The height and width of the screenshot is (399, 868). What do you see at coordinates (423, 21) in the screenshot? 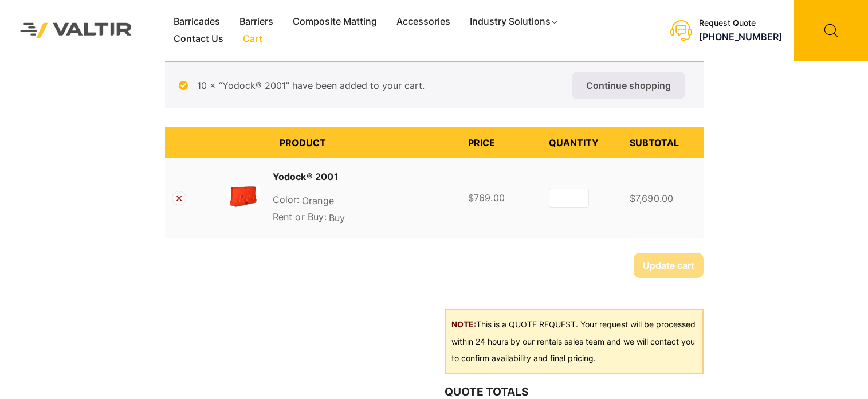
I see `a: Accessories` at bounding box center [423, 21].